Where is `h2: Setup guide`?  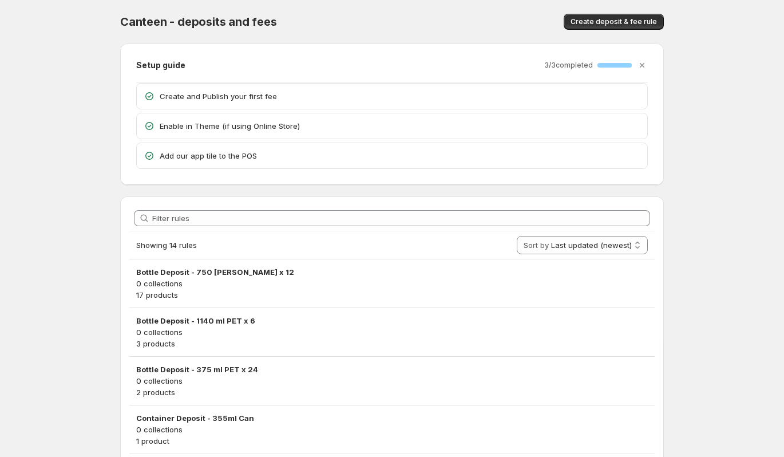 h2: Setup guide is located at coordinates (161, 65).